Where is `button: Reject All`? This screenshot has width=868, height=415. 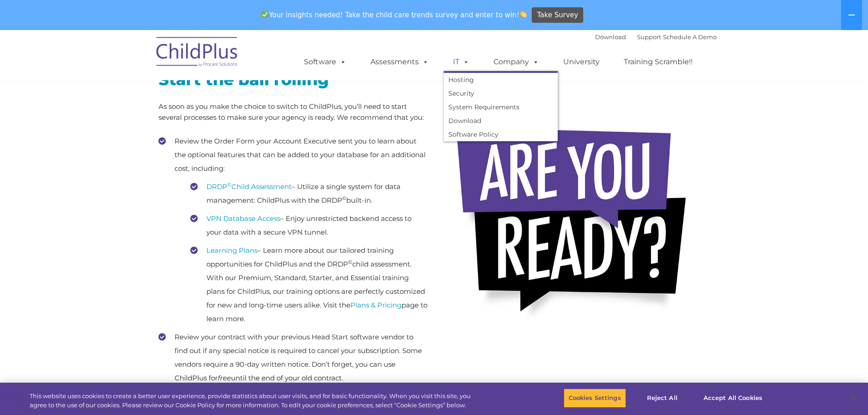 button: Reject All is located at coordinates (661, 398).